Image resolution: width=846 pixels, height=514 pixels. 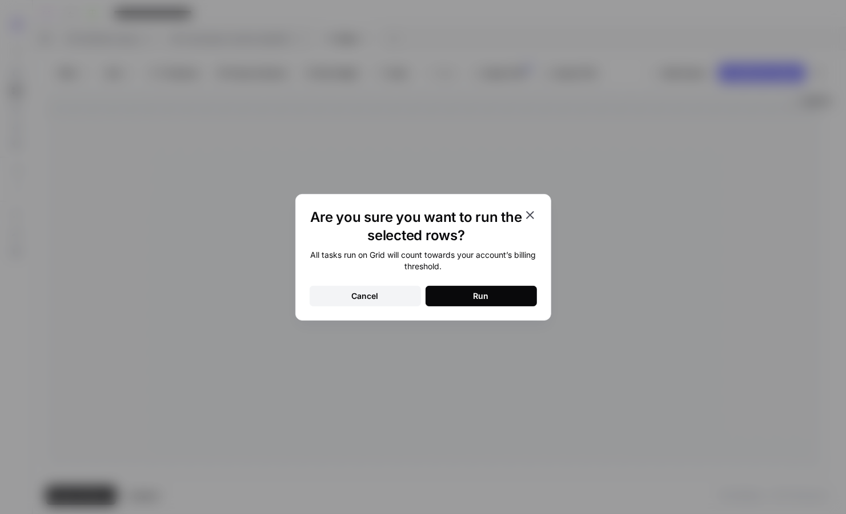 I want to click on div: Run, so click(x=481, y=296).